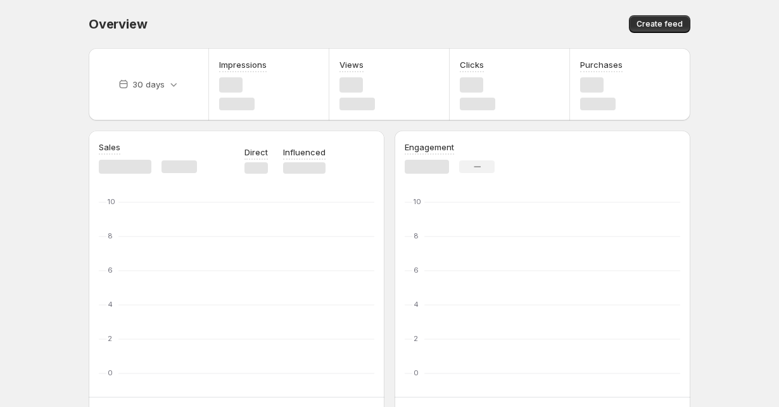 This screenshot has height=407, width=779. Describe the element at coordinates (660, 24) in the screenshot. I see `span: Create feed` at that location.